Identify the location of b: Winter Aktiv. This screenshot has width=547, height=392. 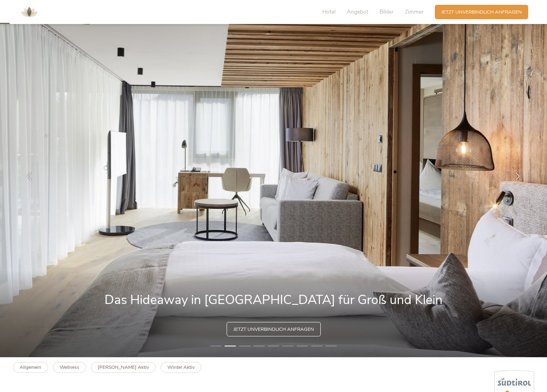
(181, 367).